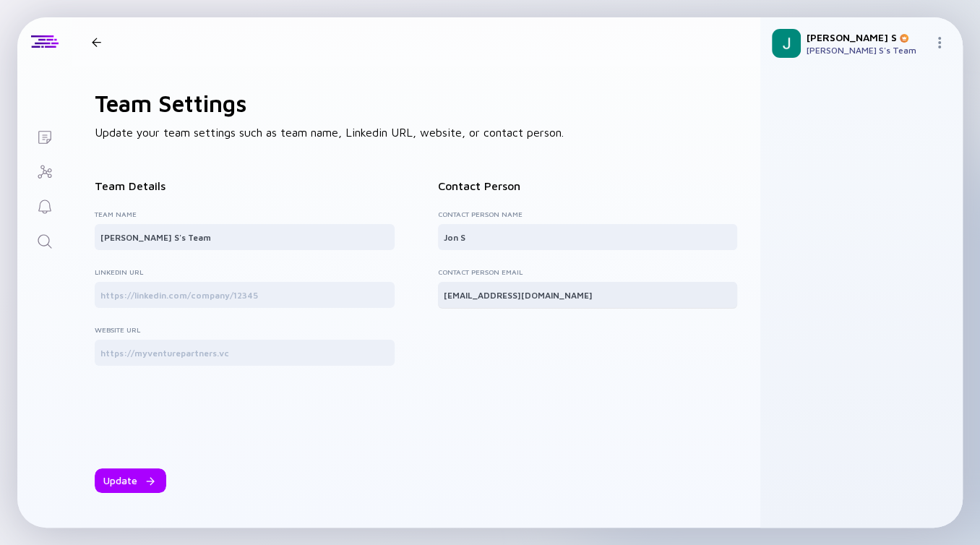 This screenshot has height=545, width=980. What do you see at coordinates (939, 42) in the screenshot?
I see `img: Menu` at bounding box center [939, 42].